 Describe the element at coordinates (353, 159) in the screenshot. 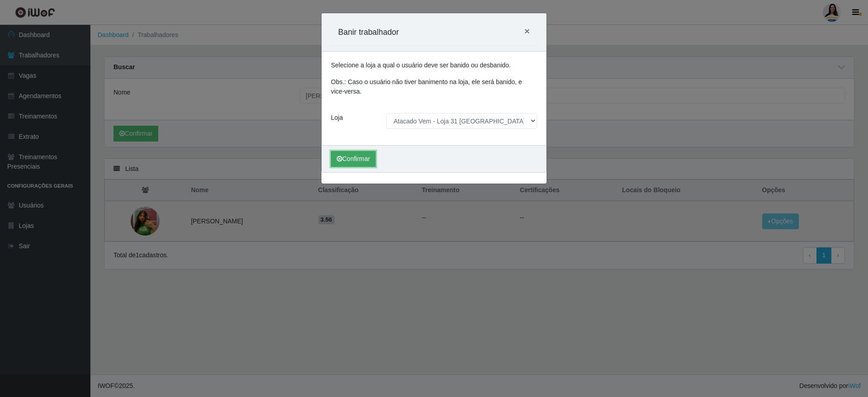

I see `button: Confirmar` at that location.